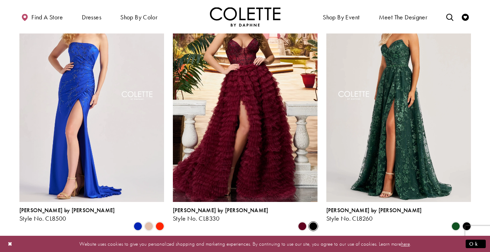  What do you see at coordinates (160, 227) in the screenshot?
I see `i: Scarlet` at bounding box center [160, 227].